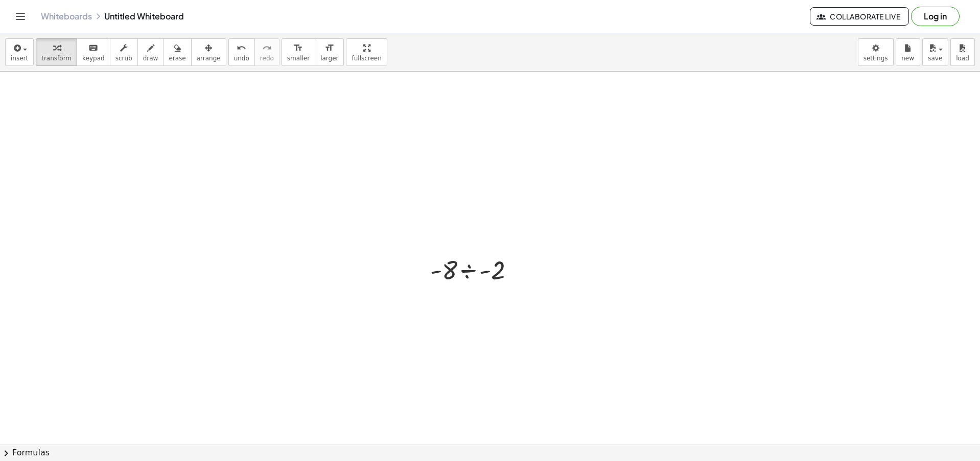  I want to click on span: settings, so click(876, 59).